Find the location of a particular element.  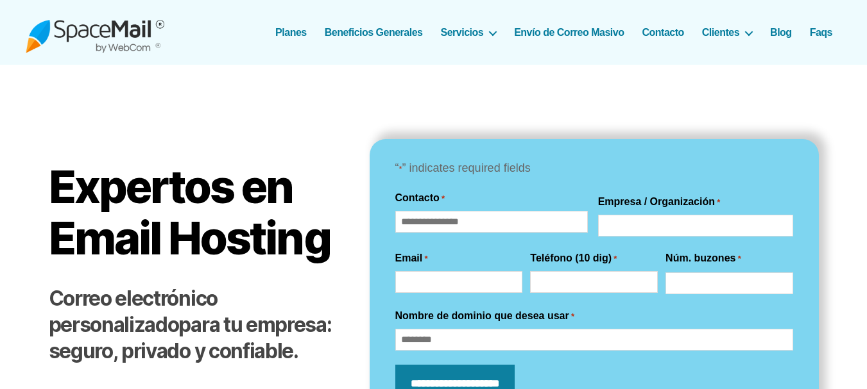

a: Blog is located at coordinates (781, 32).